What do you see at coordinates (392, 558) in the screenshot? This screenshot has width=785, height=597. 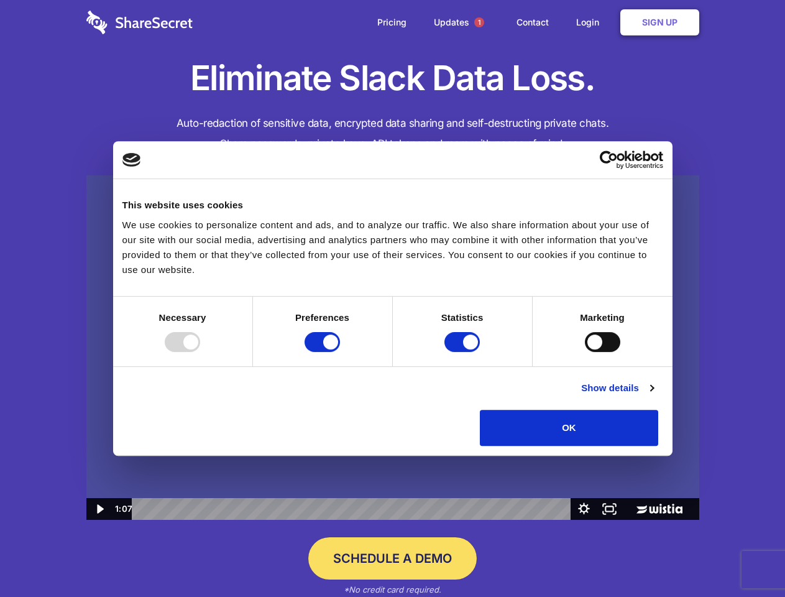 I see `a: Schedule a Demo` at bounding box center [392, 558].